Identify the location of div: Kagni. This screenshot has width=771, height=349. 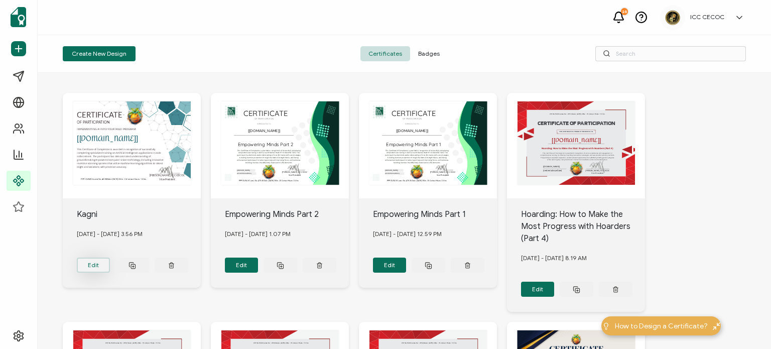
(139, 214).